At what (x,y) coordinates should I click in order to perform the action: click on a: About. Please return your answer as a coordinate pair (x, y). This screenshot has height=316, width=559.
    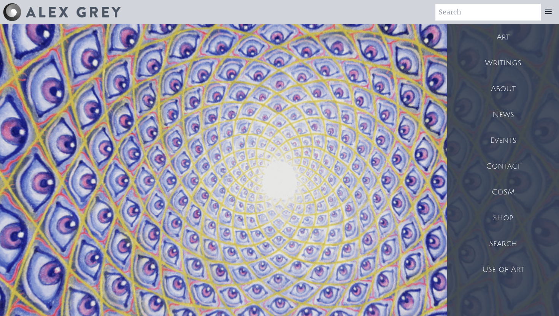
    Looking at the image, I should click on (503, 89).